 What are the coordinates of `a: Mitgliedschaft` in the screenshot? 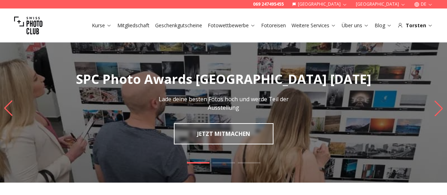 It's located at (133, 25).